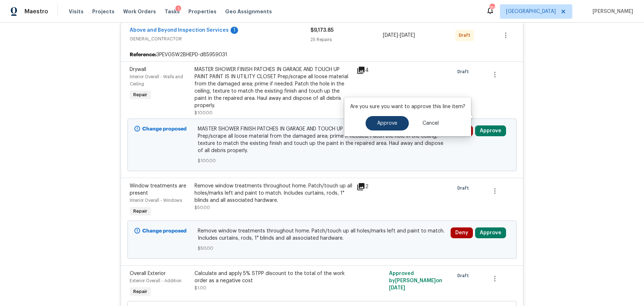 The width and height of the screenshot is (644, 306). Describe the element at coordinates (172, 12) in the screenshot. I see `span: Tasks` at that location.